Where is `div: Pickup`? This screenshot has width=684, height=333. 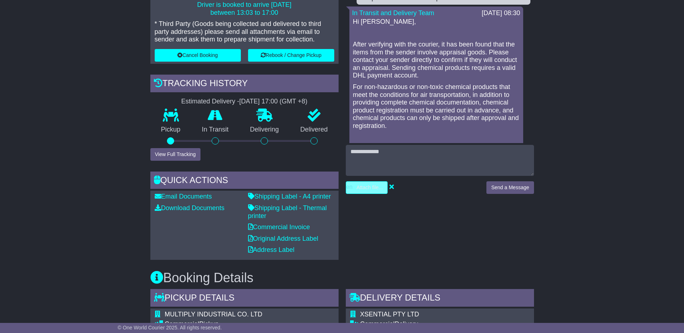 div: Pickup is located at coordinates (250, 325).